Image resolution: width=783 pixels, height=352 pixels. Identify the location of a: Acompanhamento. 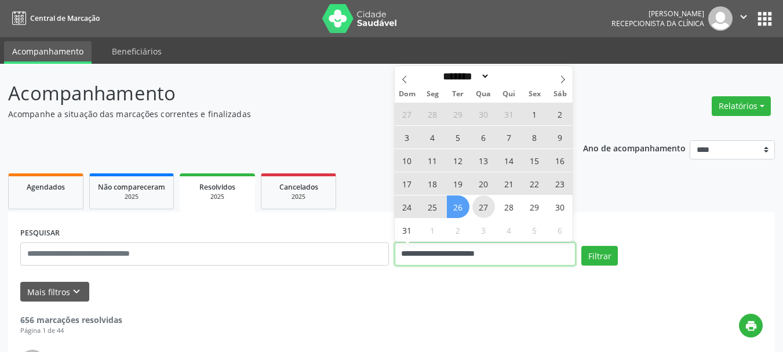
(48, 52).